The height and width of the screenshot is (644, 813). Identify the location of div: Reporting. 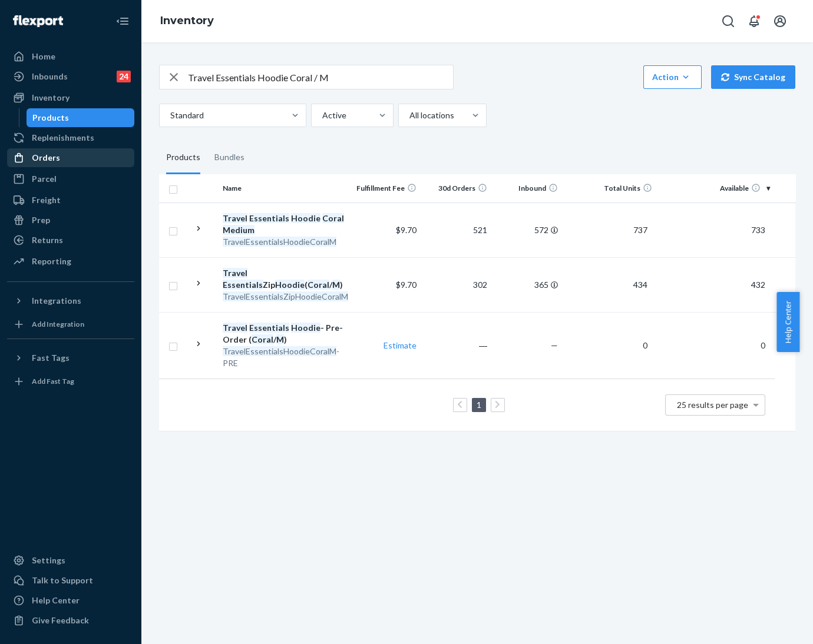
(51, 261).